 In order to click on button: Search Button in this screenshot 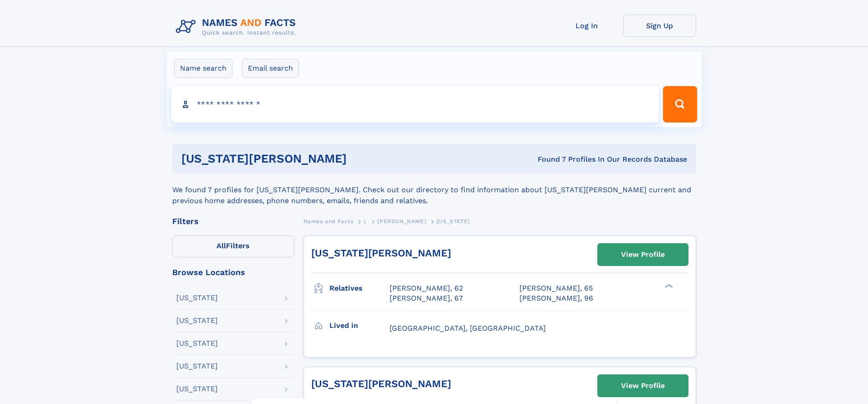, I will do `click(679, 104)`.